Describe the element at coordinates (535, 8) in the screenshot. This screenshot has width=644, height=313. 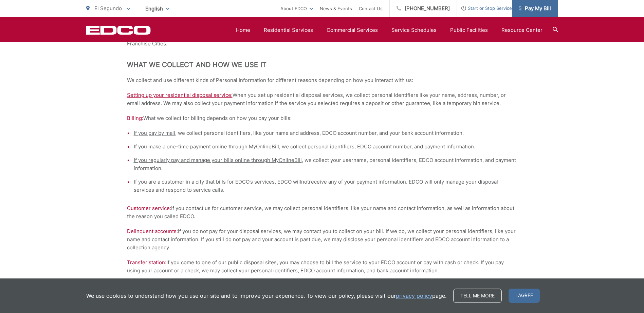
I see `span: Pay My Bill` at that location.